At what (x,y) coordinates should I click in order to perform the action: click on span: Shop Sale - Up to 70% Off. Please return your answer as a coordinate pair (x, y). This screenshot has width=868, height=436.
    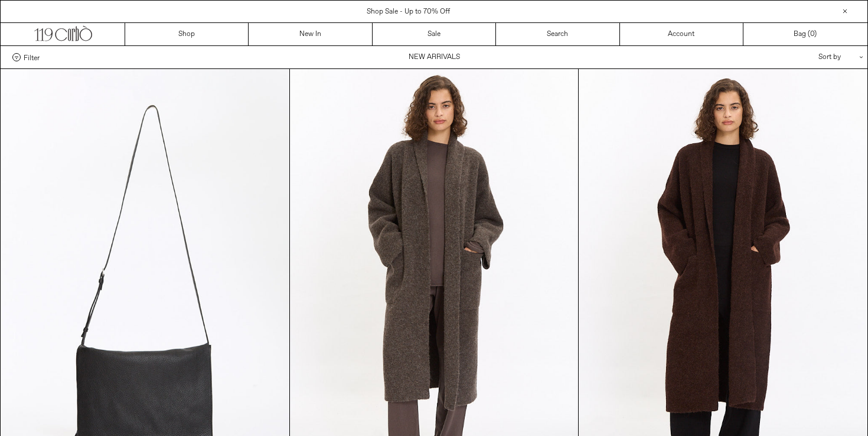
    Looking at the image, I should click on (408, 12).